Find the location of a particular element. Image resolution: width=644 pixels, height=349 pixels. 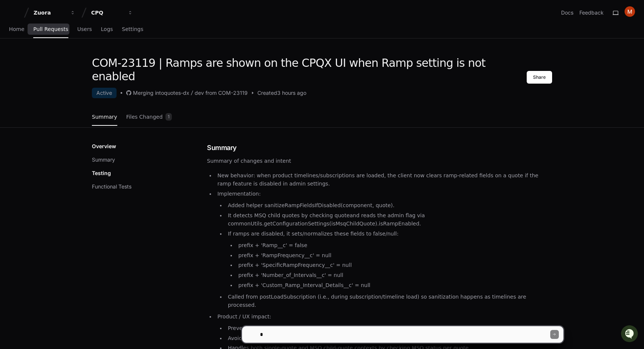

div: Welcome is located at coordinates (72, 36).